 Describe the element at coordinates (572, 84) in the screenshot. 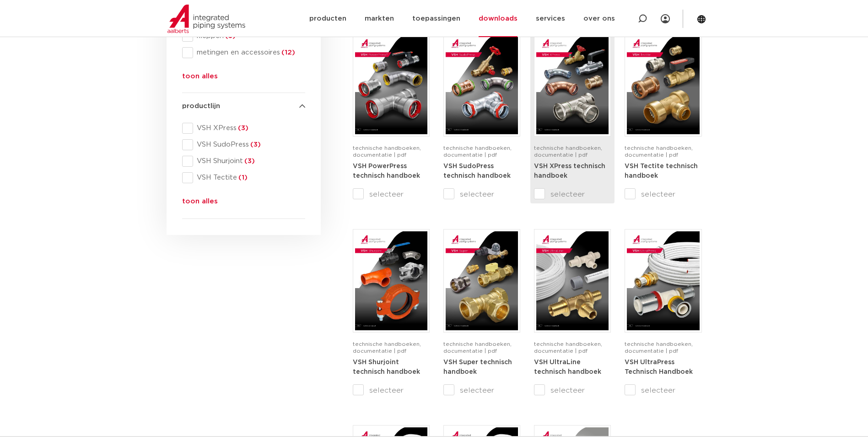

I see `img: VSH-XPress_A4TM_5008762_2025_4.1_NL-pdf.jpg` at that location.